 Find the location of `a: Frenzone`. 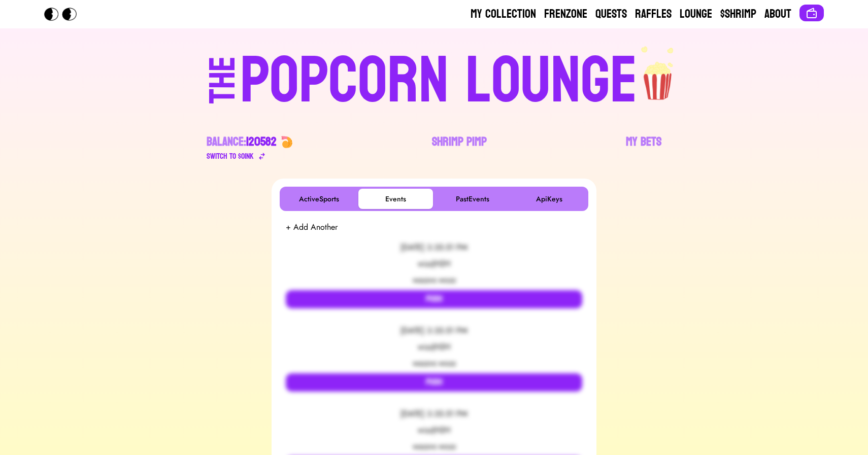

a: Frenzone is located at coordinates (566, 14).